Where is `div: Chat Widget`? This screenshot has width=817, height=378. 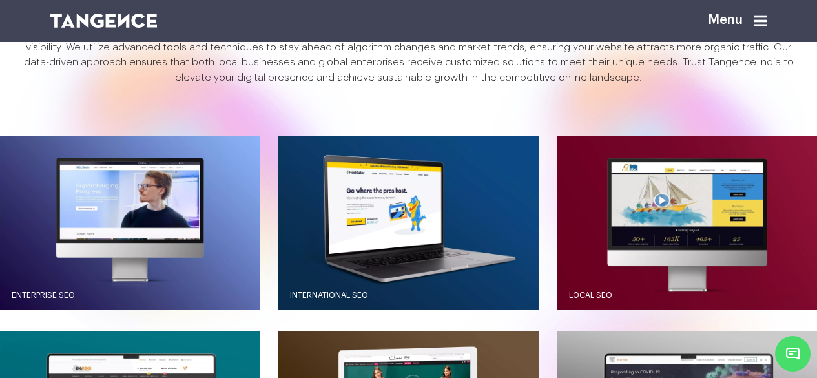 div: Chat Widget is located at coordinates (793, 353).